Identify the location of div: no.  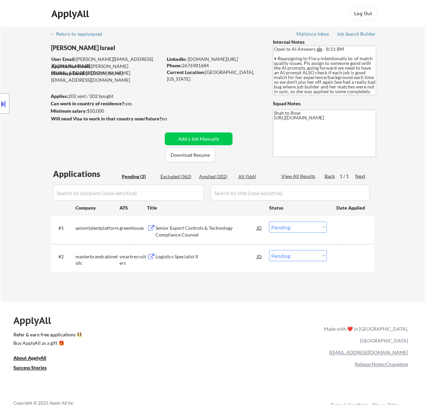
(171, 119).